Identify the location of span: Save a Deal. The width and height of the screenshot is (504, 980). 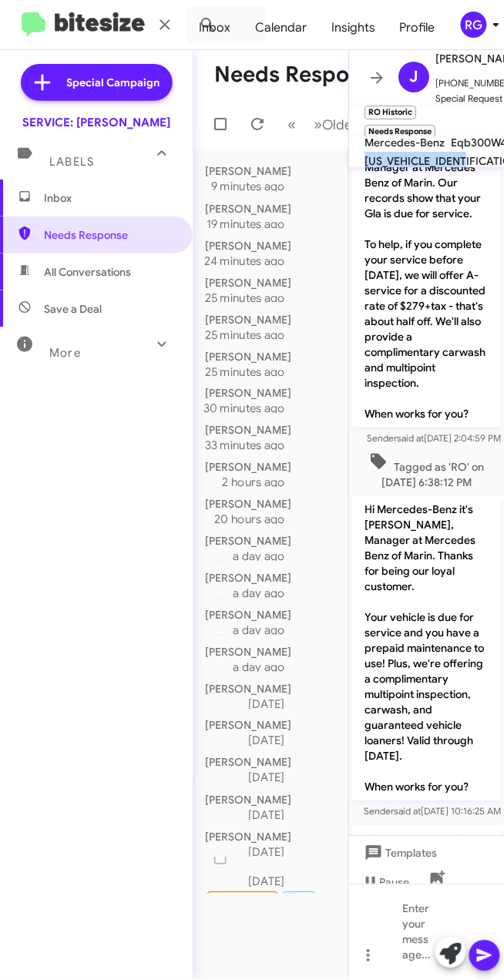
(72, 309).